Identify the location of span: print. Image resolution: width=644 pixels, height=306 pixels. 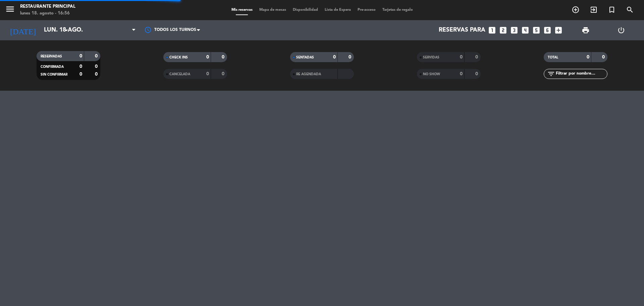
(585, 30).